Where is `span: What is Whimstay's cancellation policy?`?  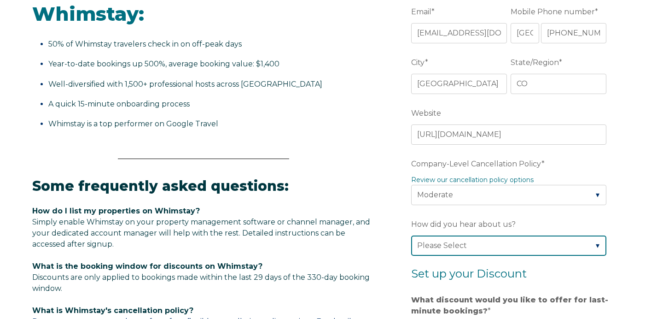
span: What is Whimstay's cancellation policy? is located at coordinates (113, 310).